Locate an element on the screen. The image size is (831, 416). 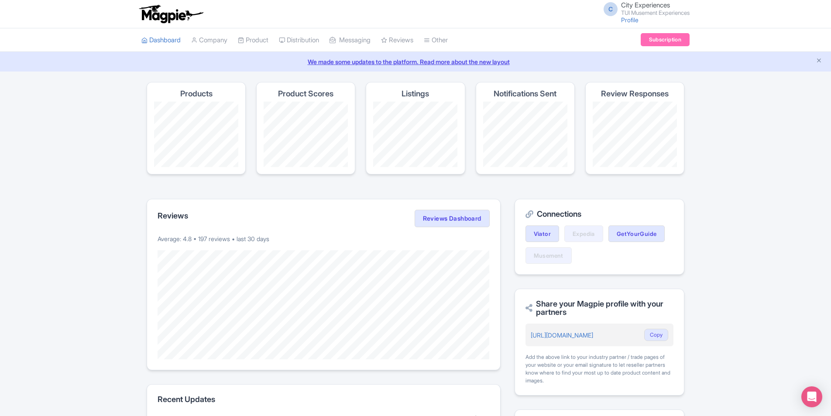
div: Add the above link to your industry partner / trade pages of your website or your email signature... is located at coordinates (599, 369).